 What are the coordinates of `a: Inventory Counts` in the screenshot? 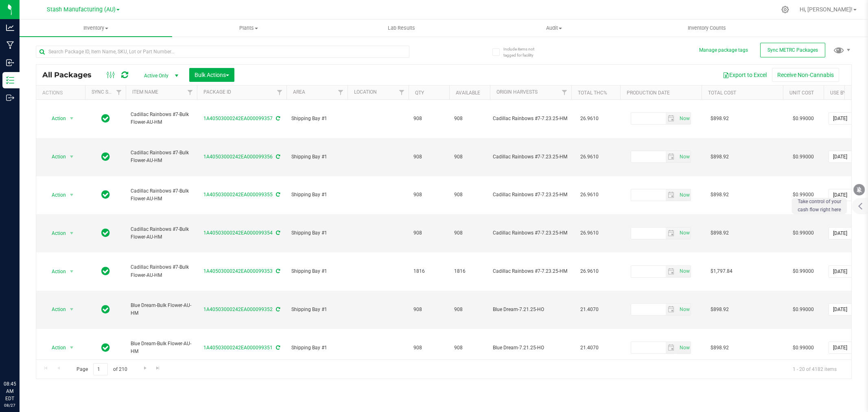 It's located at (706, 28).